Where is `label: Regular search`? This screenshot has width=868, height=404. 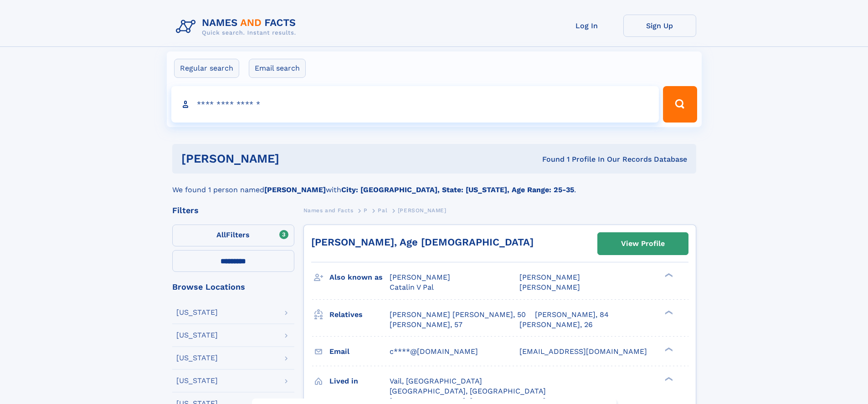 label: Regular search is located at coordinates (206, 68).